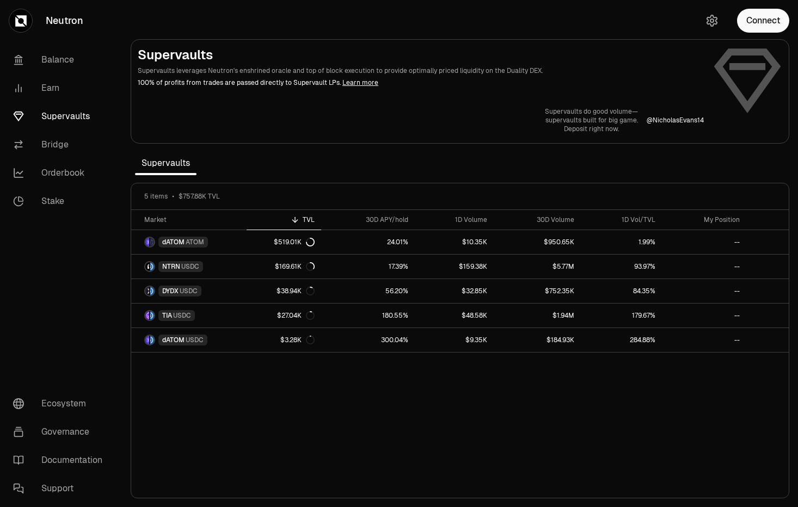 This screenshot has width=798, height=507. I want to click on a: 284.88%, so click(622, 340).